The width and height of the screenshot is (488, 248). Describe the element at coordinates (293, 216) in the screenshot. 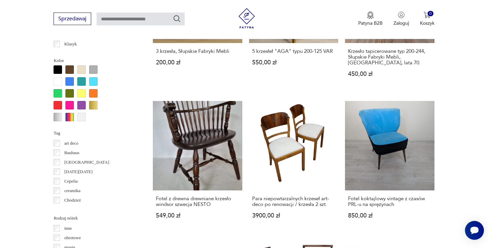

I see `p: 3900,00 zł` at that location.